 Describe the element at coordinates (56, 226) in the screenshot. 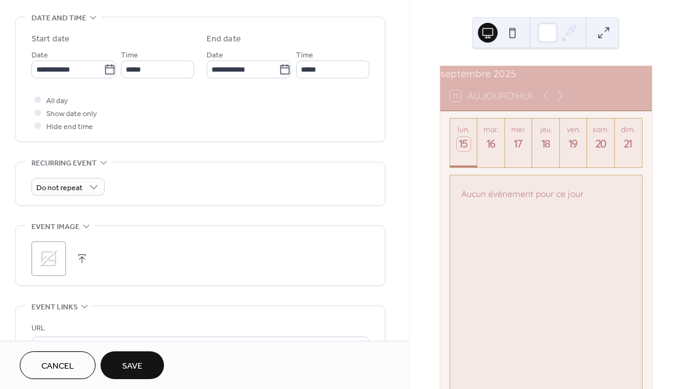

I see `span: Event image` at that location.